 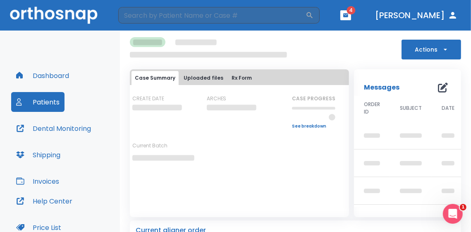 I want to click on button: Rx Form, so click(x=242, y=78).